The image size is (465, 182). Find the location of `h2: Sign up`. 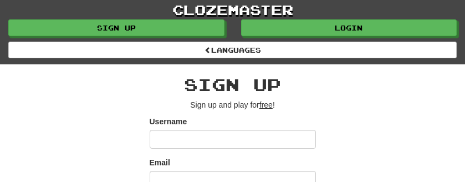

h2: Sign up is located at coordinates (233, 84).